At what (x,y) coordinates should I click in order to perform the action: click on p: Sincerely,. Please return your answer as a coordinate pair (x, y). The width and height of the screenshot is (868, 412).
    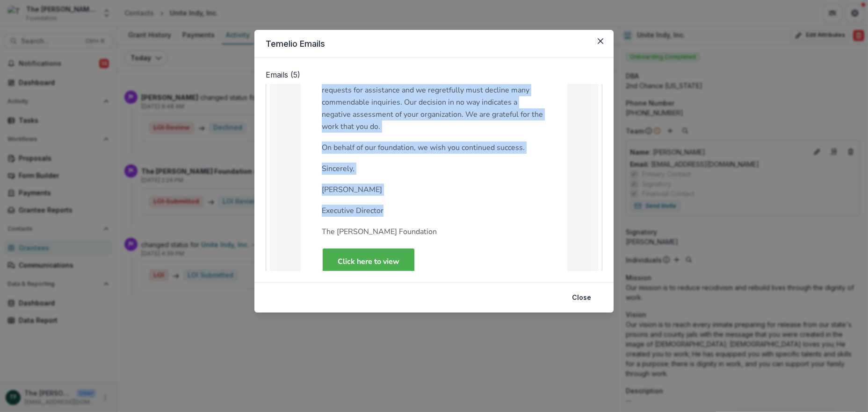
    Looking at the image, I should click on (434, 169).